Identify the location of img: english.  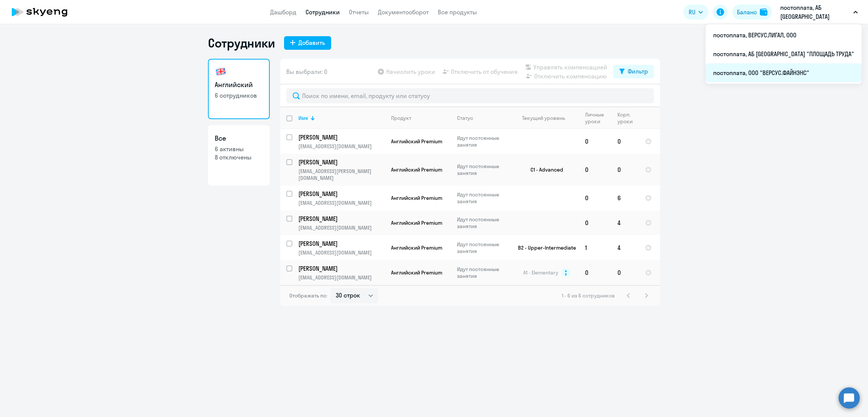
(221, 71).